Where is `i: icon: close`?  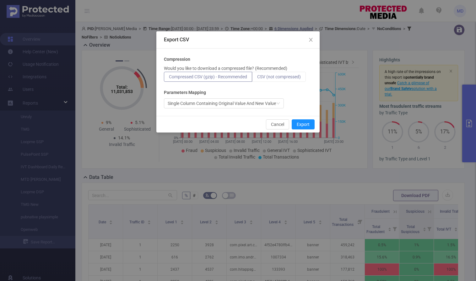
i: icon: close is located at coordinates (311, 40).